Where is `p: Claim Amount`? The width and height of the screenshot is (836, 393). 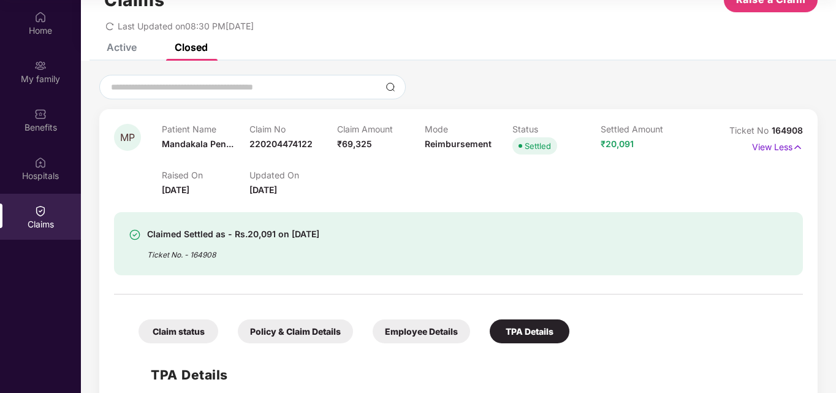 p: Claim Amount is located at coordinates (380, 129).